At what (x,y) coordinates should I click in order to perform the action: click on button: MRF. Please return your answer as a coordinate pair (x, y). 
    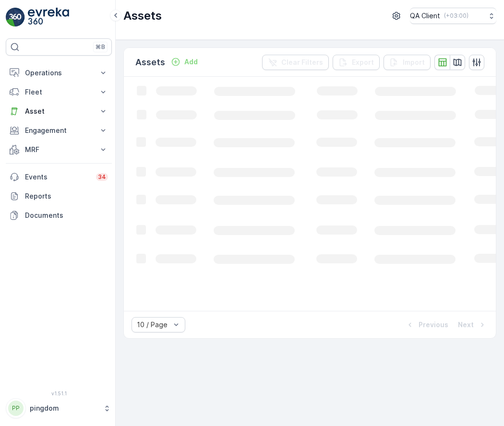
    Looking at the image, I should click on (59, 149).